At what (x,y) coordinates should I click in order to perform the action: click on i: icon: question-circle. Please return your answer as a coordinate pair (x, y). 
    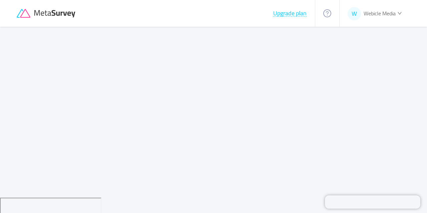
    Looking at the image, I should click on (327, 13).